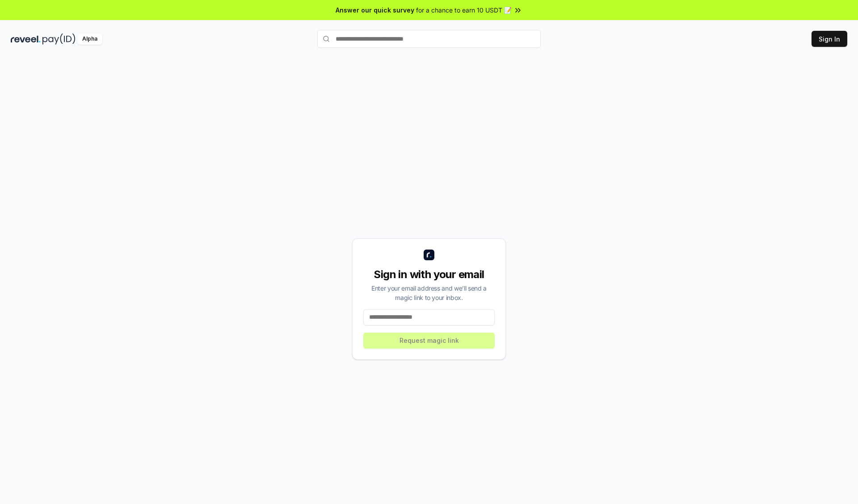 This screenshot has height=504, width=858. Describe the element at coordinates (26, 39) in the screenshot. I see `img: reveel_dark` at that location.